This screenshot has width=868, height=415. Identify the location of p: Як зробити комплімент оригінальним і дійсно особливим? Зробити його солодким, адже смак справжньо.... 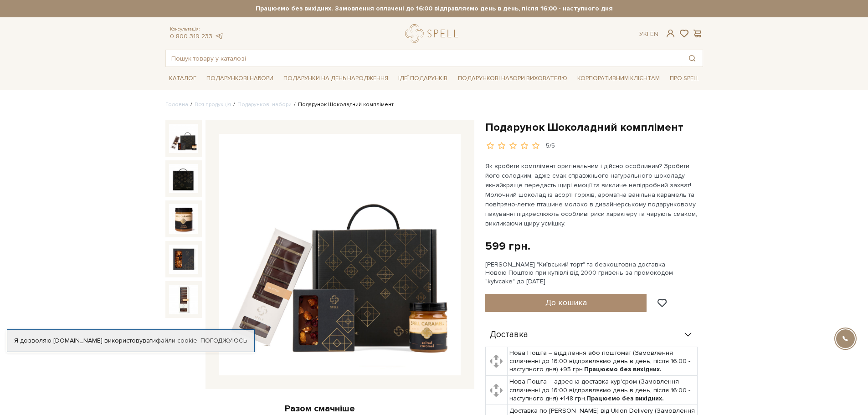
(592, 195).